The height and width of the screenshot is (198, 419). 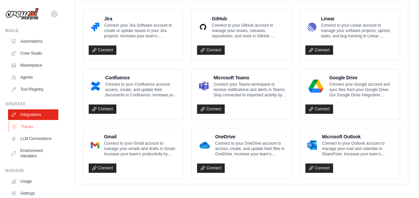 I want to click on p: Connect to your OneDrive account to access, create, and update their files in OneDrive. Increase ..., so click(x=250, y=149).